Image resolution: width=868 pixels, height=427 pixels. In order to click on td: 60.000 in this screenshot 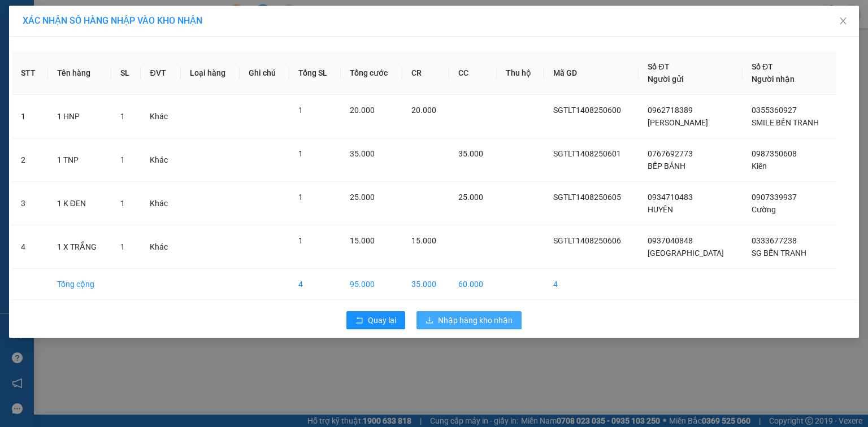, I will do `click(472, 284)`.